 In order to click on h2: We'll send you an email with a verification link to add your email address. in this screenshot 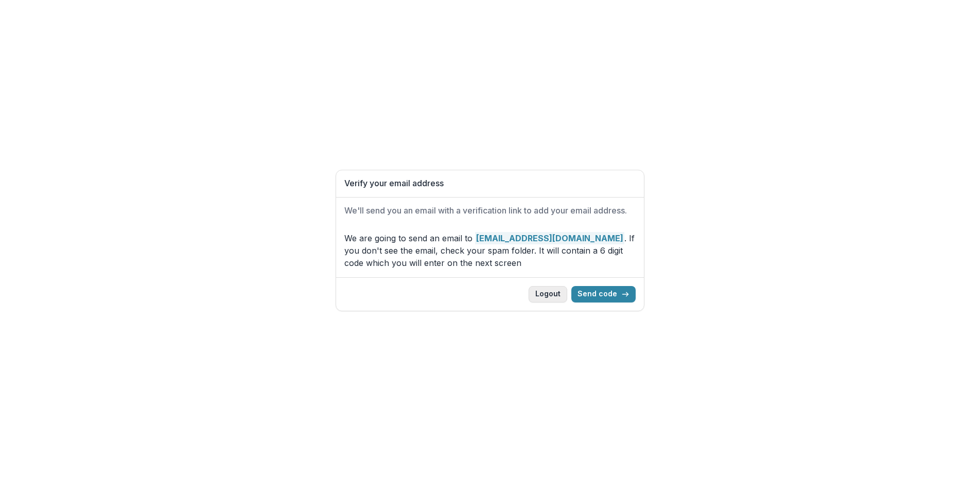, I will do `click(490, 211)`.